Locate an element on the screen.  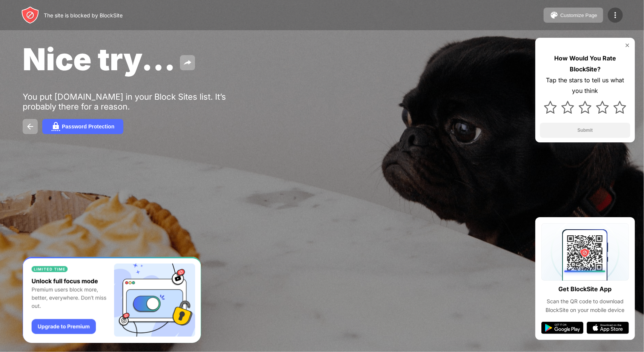
button: Customize Page is located at coordinates (574, 15).